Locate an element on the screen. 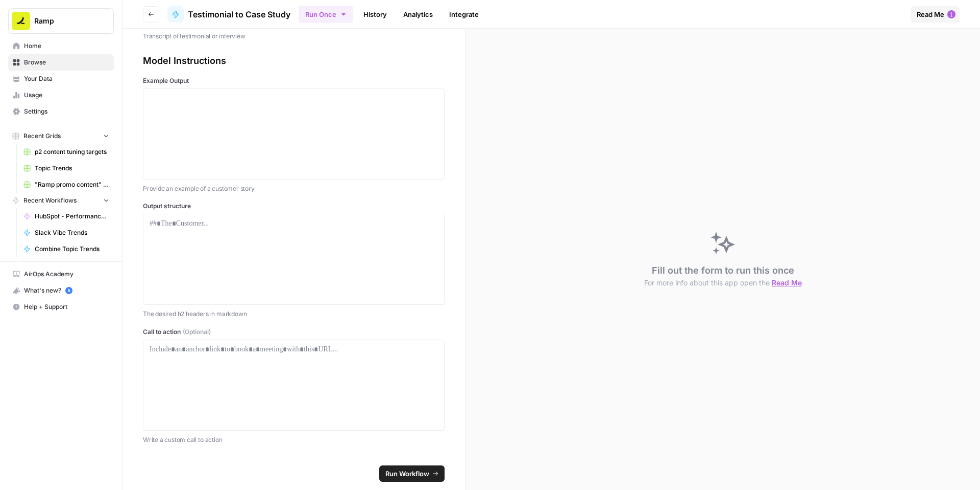 The image size is (980, 490). div: Model Instructions is located at coordinates (293, 61).